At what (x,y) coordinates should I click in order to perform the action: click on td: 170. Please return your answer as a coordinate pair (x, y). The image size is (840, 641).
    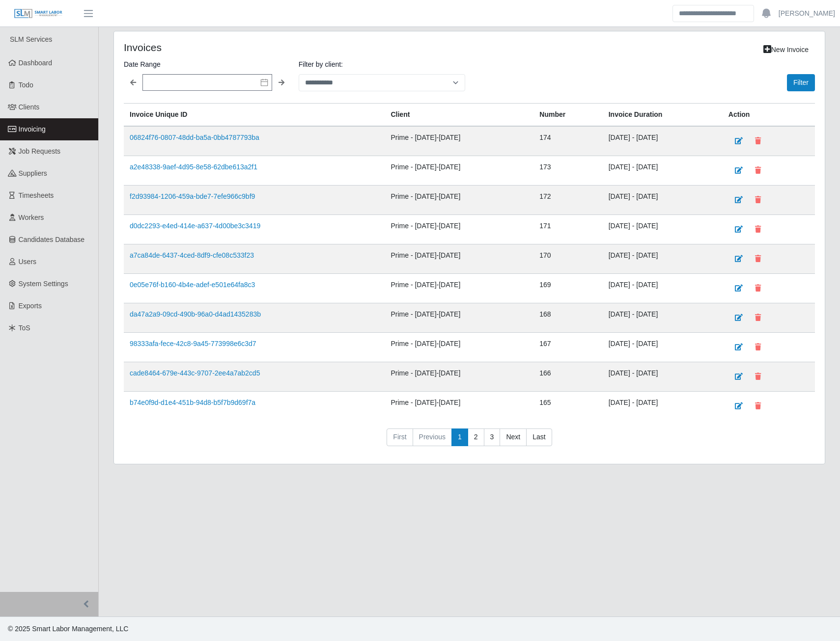
    Looking at the image, I should click on (568, 259).